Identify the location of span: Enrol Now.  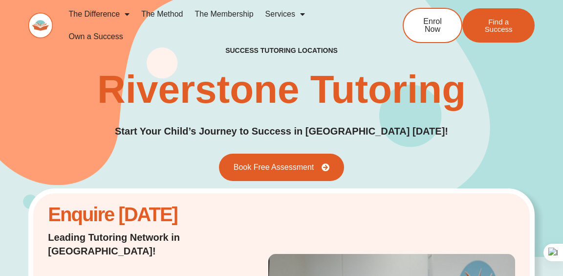
(432, 25).